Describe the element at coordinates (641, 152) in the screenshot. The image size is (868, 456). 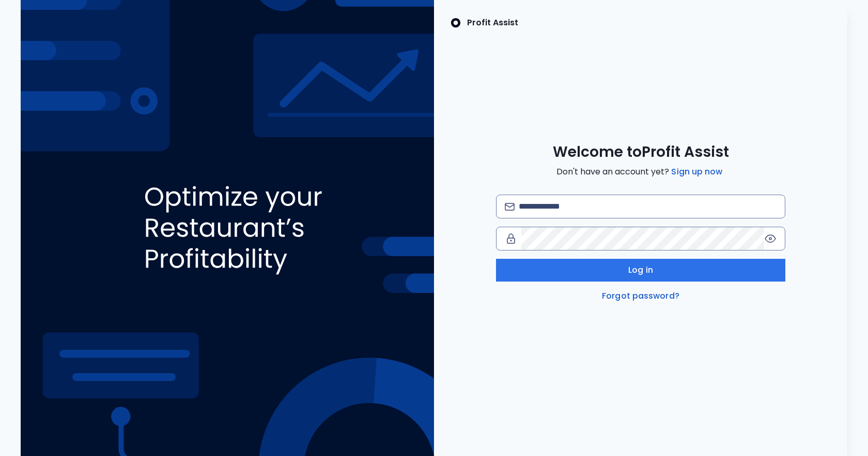
I see `span: Welcome to Profit Assist` at that location.